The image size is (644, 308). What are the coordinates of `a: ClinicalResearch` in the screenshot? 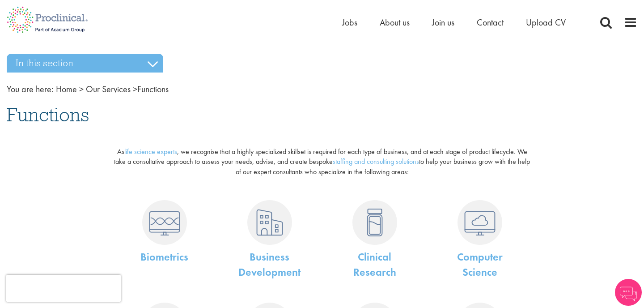 It's located at (374, 264).